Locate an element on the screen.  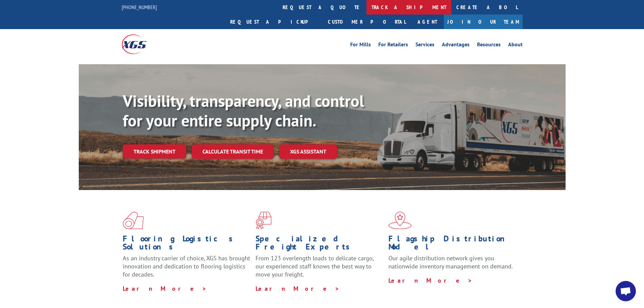
img: xgs-icon-total-supply-chain-intelligence-red is located at coordinates (133, 220).